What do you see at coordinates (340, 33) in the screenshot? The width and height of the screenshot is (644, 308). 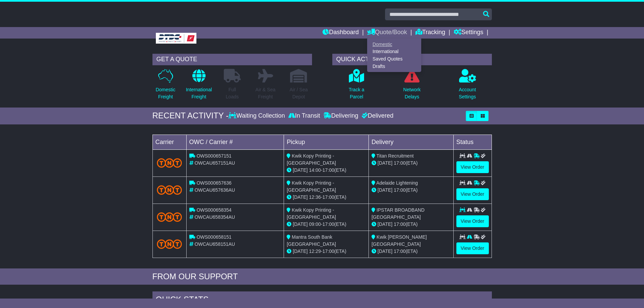 I see `a: Dashboard` at bounding box center [340, 33].